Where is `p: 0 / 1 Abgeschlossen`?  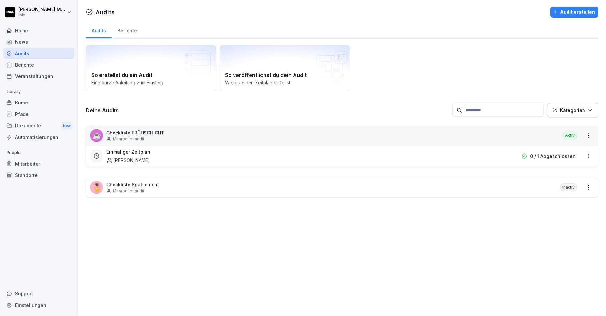
p: 0 / 1 Abgeschlossen is located at coordinates (553, 156).